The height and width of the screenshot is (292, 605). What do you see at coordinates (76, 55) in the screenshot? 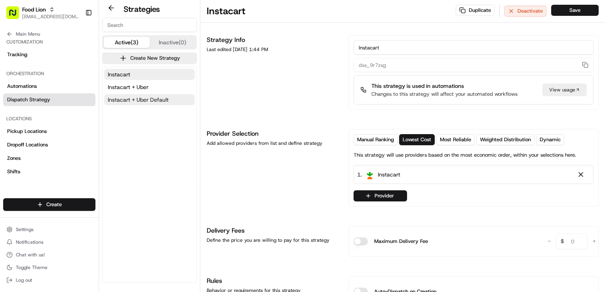
I see `input: Clear` at bounding box center [76, 55].